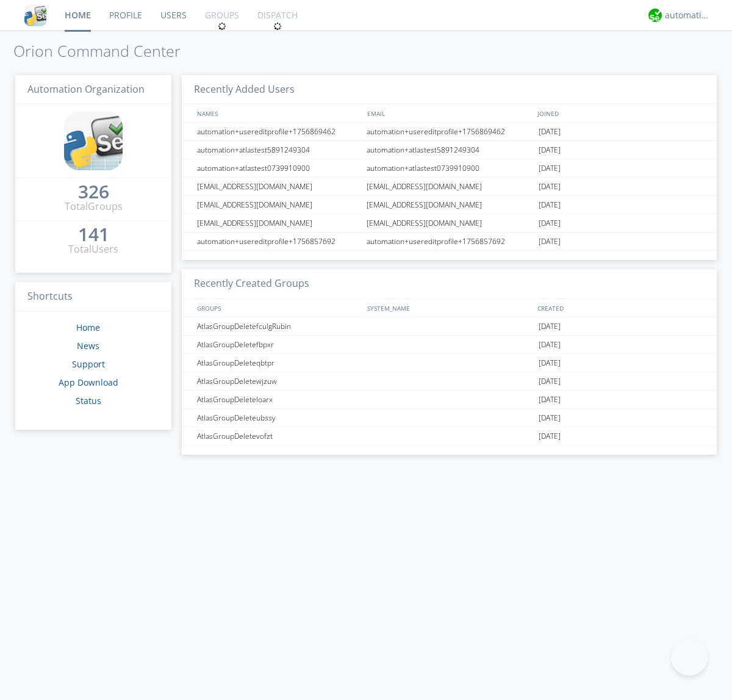  I want to click on div: AtlasGroupDeletevofzt, so click(278, 436).